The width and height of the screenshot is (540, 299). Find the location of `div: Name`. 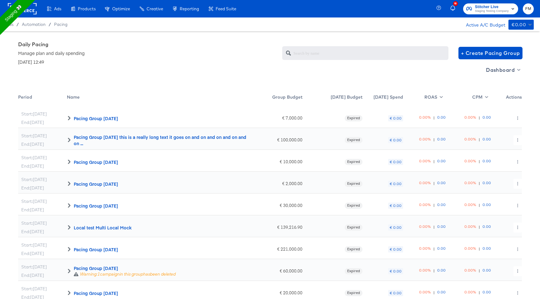

div: Name is located at coordinates (158, 98).